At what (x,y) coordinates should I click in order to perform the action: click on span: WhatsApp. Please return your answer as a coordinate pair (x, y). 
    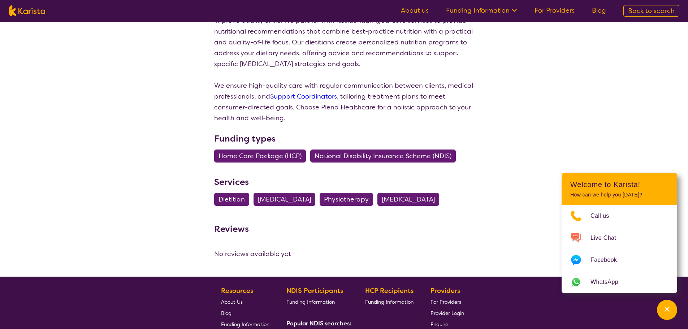
    Looking at the image, I should click on (609, 282).